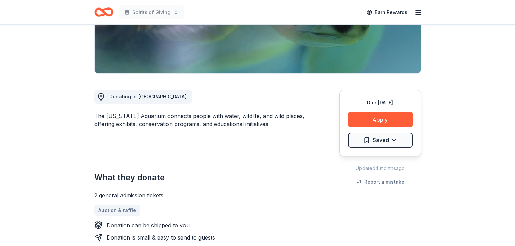  Describe the element at coordinates (381, 120) in the screenshot. I see `button: Apply` at that location.